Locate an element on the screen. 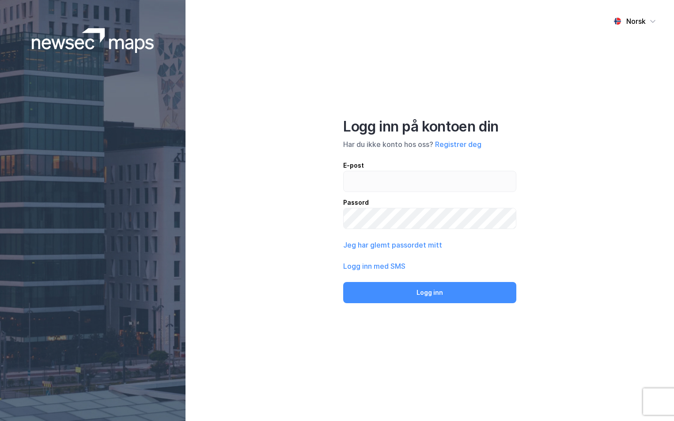 This screenshot has height=421, width=674. div: Har du ikke konto hos oss? is located at coordinates (430, 144).